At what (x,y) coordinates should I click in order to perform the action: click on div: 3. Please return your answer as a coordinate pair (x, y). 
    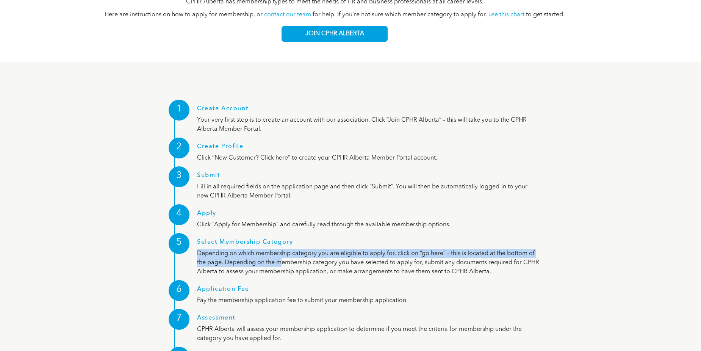
    Looking at the image, I should click on (179, 177).